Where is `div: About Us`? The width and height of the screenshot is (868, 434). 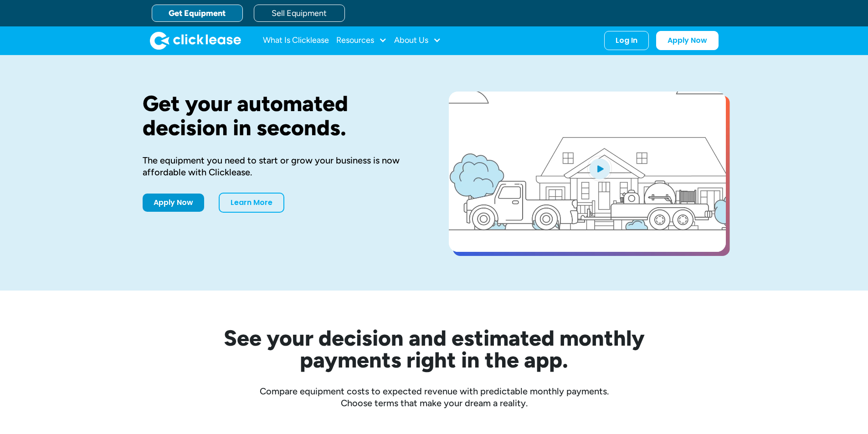 div: About Us is located at coordinates (417, 40).